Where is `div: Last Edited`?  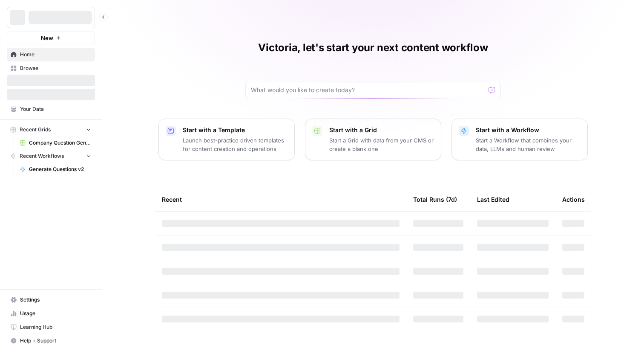
div: Last Edited is located at coordinates (493, 199).